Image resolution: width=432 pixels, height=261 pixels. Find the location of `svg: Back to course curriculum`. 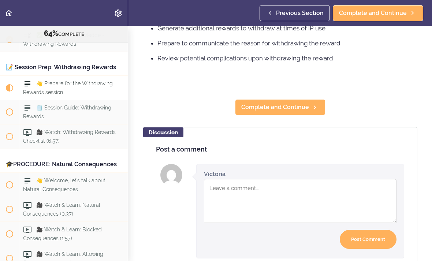

svg: Back to course curriculum is located at coordinates (9, 13).